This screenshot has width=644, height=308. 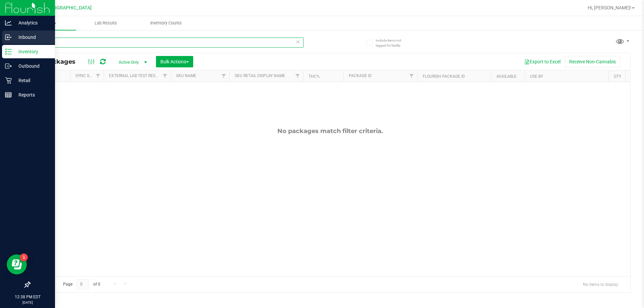 I want to click on span: Clear, so click(x=298, y=42).